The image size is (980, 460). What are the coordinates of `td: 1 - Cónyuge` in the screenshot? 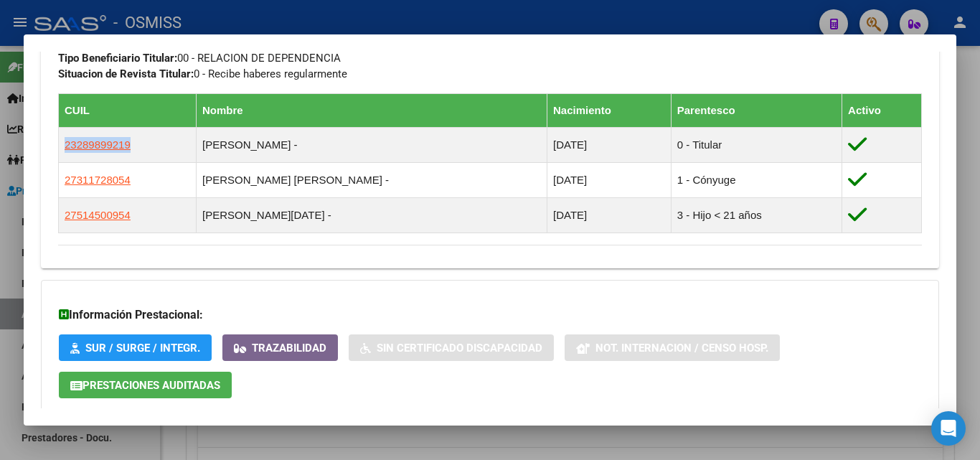 It's located at (756, 180).